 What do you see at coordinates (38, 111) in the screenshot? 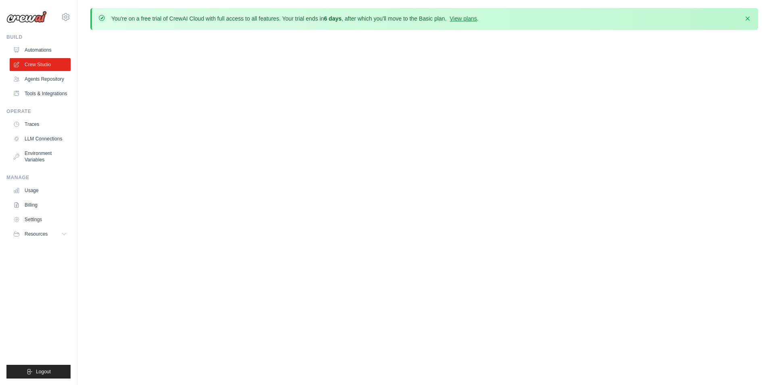
I see `div: Operate` at bounding box center [38, 111].